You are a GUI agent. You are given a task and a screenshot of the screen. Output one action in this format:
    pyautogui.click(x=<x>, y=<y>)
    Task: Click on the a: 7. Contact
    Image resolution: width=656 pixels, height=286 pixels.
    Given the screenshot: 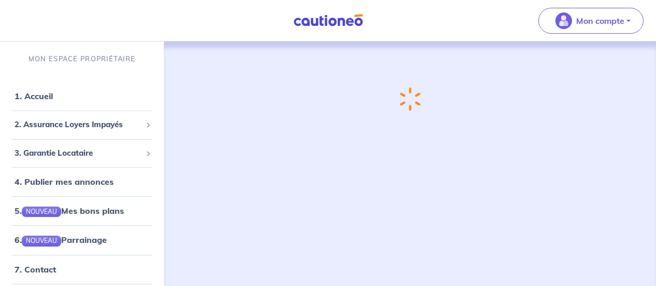 What is the action you would take?
    pyautogui.click(x=35, y=269)
    